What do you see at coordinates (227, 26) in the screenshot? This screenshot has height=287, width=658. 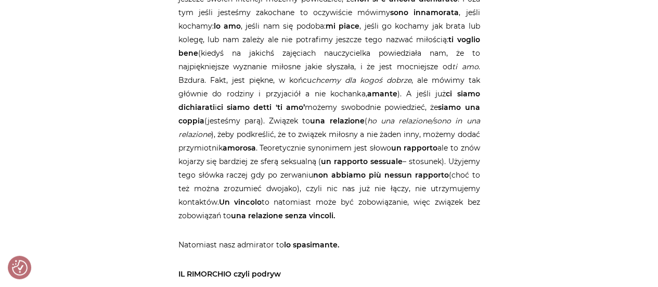 I see `strong: lo amo` at bounding box center [227, 26].